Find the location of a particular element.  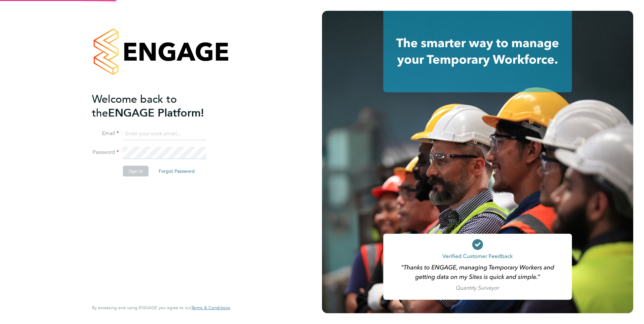

span: Welcome back to the is located at coordinates (135, 106).